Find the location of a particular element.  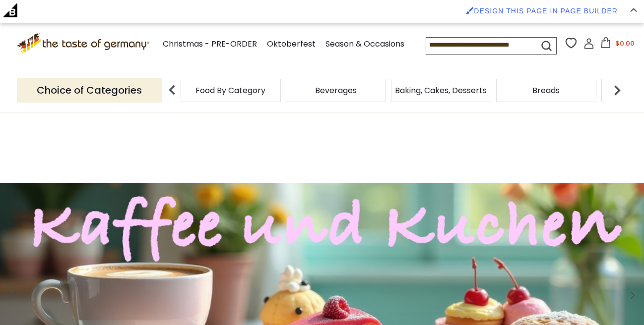

p: Choice of Categories is located at coordinates (89, 90).